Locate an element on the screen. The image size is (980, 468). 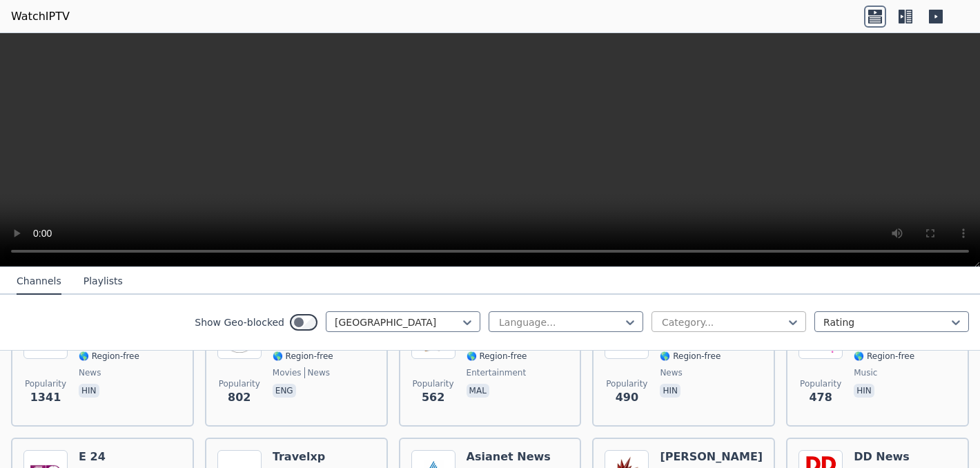
span: 562 is located at coordinates (433, 398).